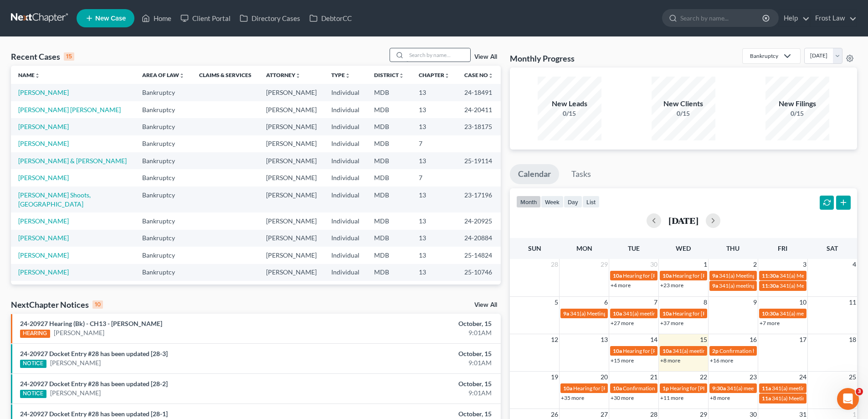  What do you see at coordinates (755, 302) in the screenshot?
I see `span: 9` at bounding box center [755, 302].